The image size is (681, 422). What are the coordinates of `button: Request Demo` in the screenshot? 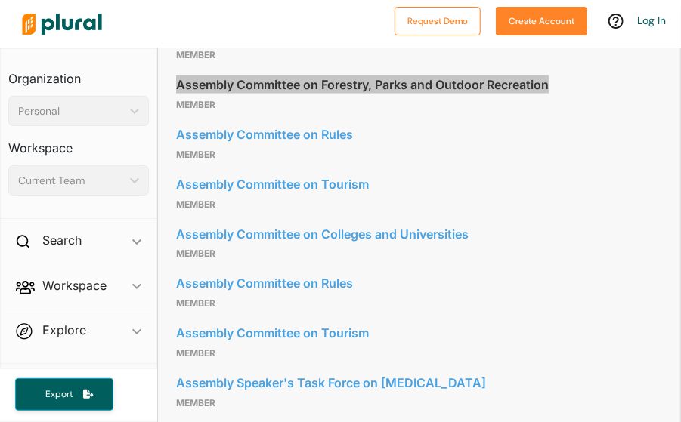 It's located at (437, 21).